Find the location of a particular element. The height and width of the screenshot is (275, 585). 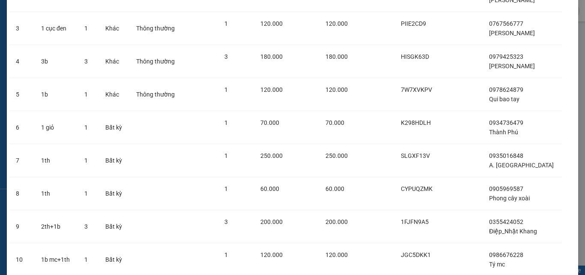

span: CYPUQZMK is located at coordinates (417, 188).